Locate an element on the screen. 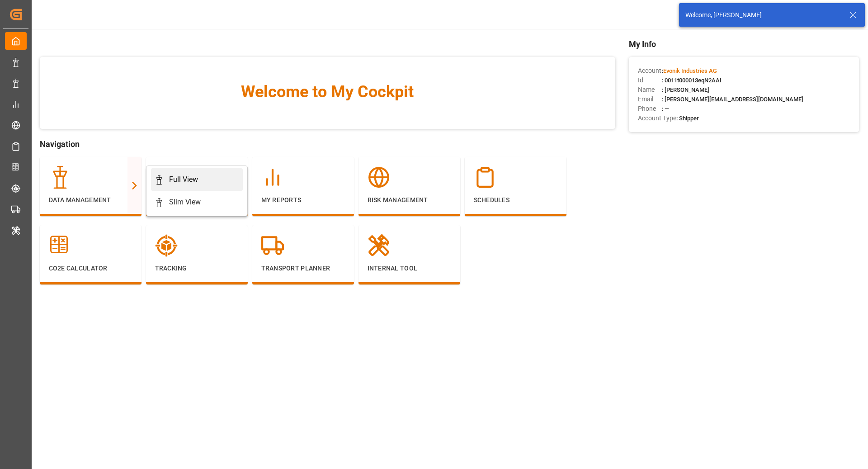 Image resolution: width=868 pixels, height=469 pixels. p: Internal Tool is located at coordinates (409, 268).